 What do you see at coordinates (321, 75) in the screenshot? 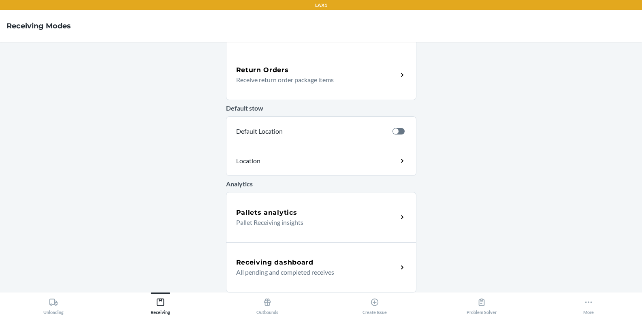
I see `a: Return OrdersReceive return order package items` at bounding box center [321, 75].